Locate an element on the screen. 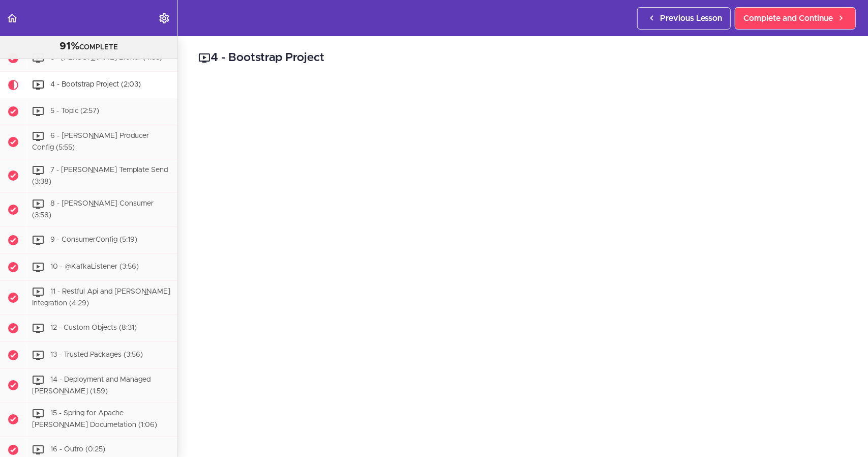 The height and width of the screenshot is (457, 868). span: Previous Lesson is located at coordinates (691, 18).